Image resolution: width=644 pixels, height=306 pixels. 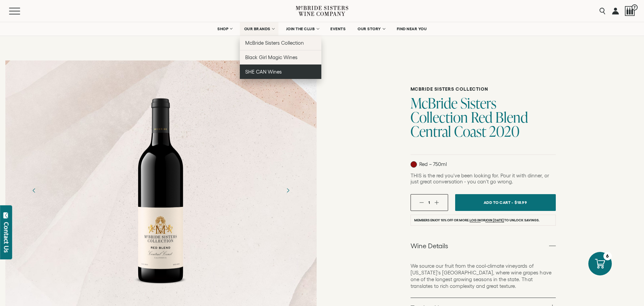 I want to click on a: EVENTS, so click(x=338, y=29).